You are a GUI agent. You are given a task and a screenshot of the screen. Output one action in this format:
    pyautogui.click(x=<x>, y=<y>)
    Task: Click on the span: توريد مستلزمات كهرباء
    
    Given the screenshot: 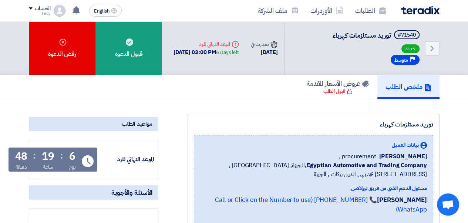 What is the action you would take?
    pyautogui.click(x=362, y=35)
    